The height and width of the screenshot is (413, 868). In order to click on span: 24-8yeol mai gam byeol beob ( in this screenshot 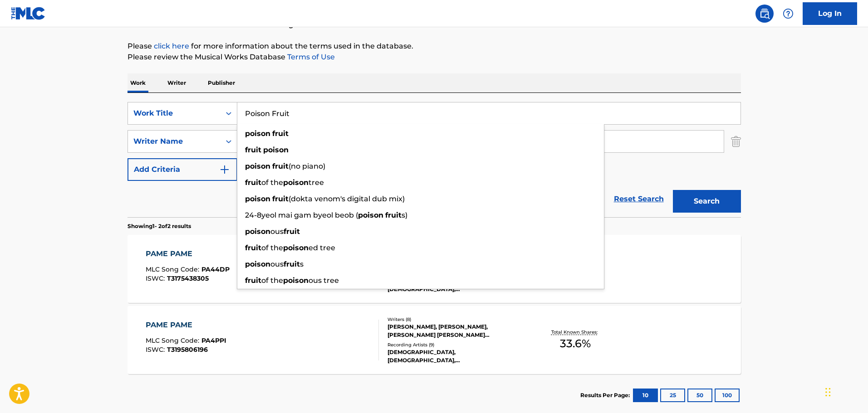, I will do `click(301, 215)`.